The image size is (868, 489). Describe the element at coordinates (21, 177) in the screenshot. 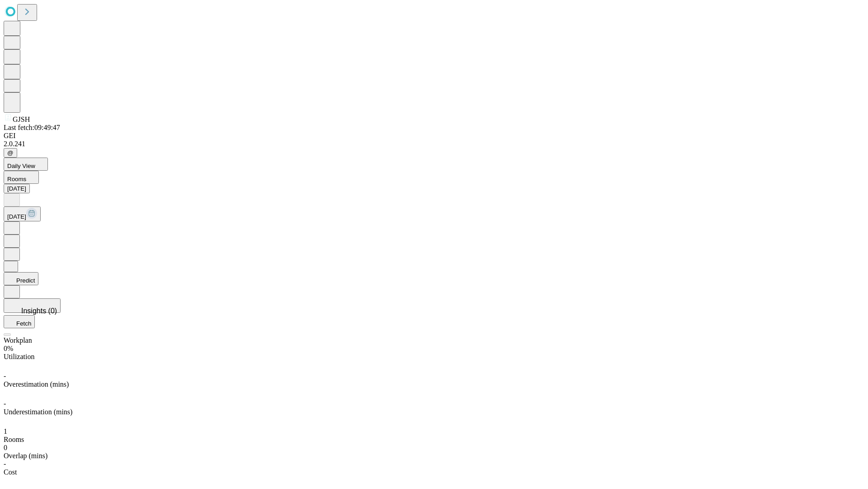

I see `button: Rooms` at that location.